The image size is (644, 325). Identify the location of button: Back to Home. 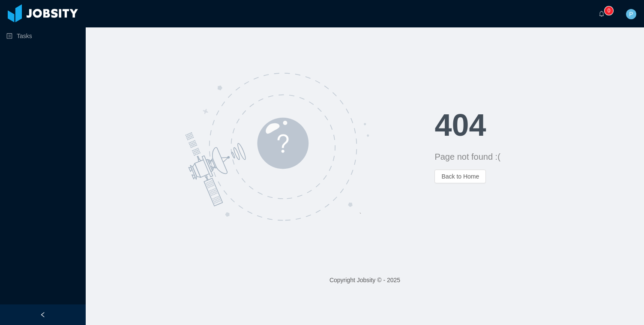
(460, 177).